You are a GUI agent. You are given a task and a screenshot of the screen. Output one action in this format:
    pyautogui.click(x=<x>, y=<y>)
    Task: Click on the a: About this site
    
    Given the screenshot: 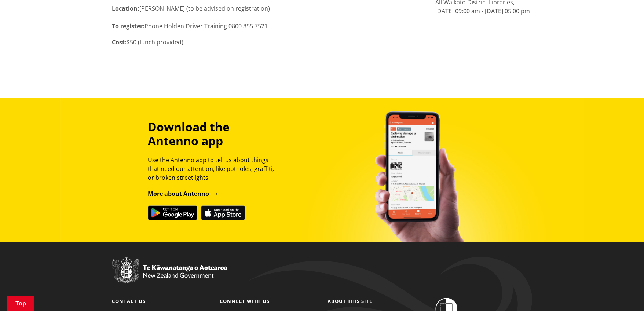 What is the action you would take?
    pyautogui.click(x=350, y=301)
    